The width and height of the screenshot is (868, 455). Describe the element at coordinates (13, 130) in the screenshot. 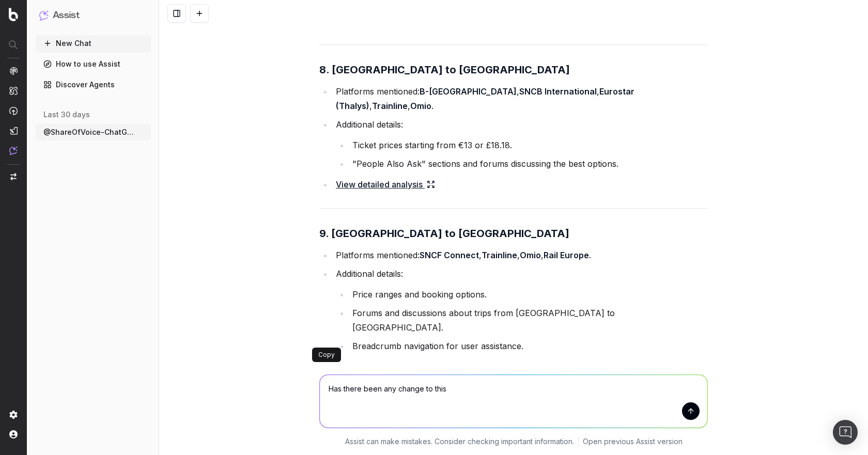

I see `img: Studio` at that location.